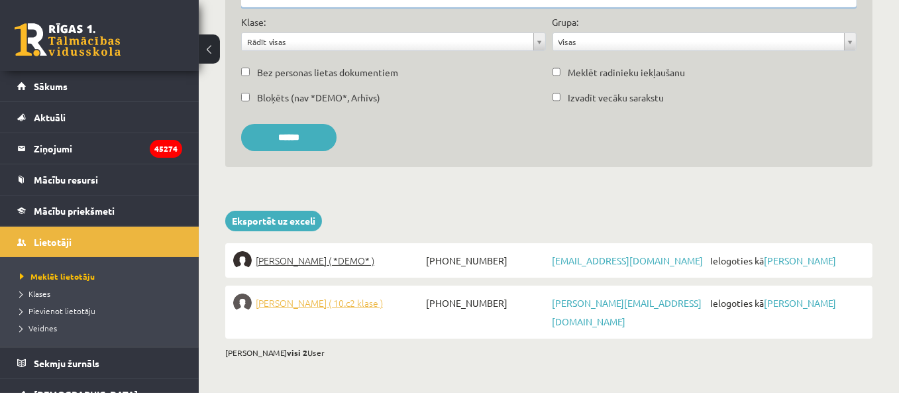 This screenshot has height=393, width=899. I want to click on span: Lietotāji, so click(52, 242).